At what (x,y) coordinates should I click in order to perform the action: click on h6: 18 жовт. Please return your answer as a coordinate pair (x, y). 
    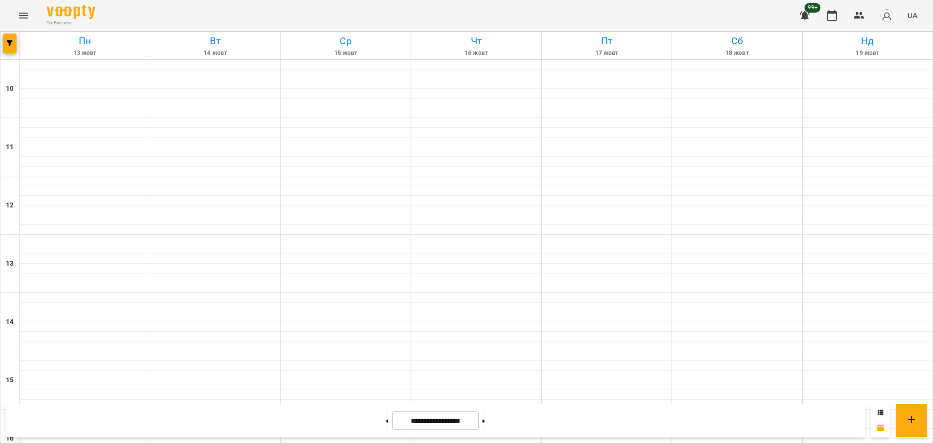
    Looking at the image, I should click on (737, 53).